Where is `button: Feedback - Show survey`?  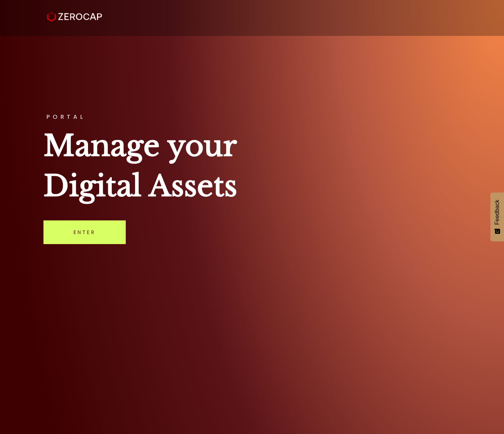
button: Feedback - Show survey is located at coordinates (497, 217).